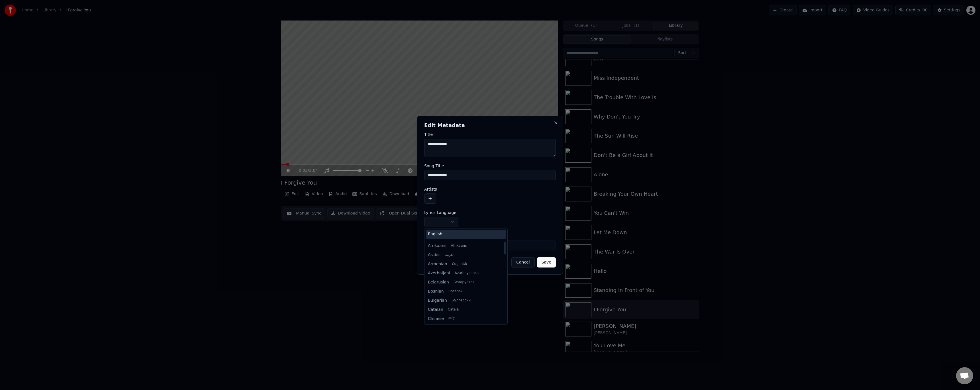 Image resolution: width=980 pixels, height=390 pixels. Describe the element at coordinates (437, 301) in the screenshot. I see `span: Bulgarian` at that location.